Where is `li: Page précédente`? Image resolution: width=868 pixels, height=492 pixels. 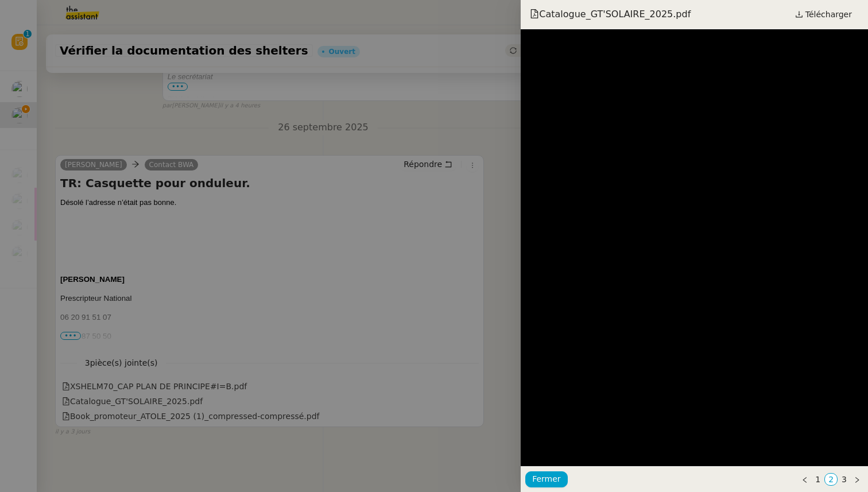
li: Page précédente is located at coordinates (805, 479).